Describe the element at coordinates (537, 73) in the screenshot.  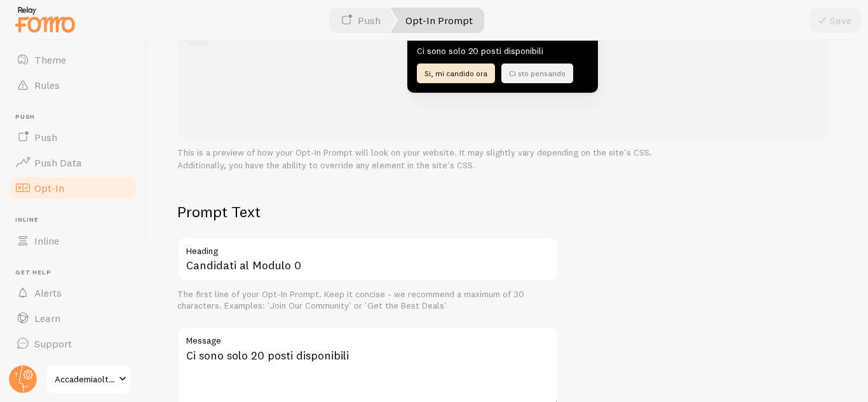
I see `button: Ci sto pensando` at that location.